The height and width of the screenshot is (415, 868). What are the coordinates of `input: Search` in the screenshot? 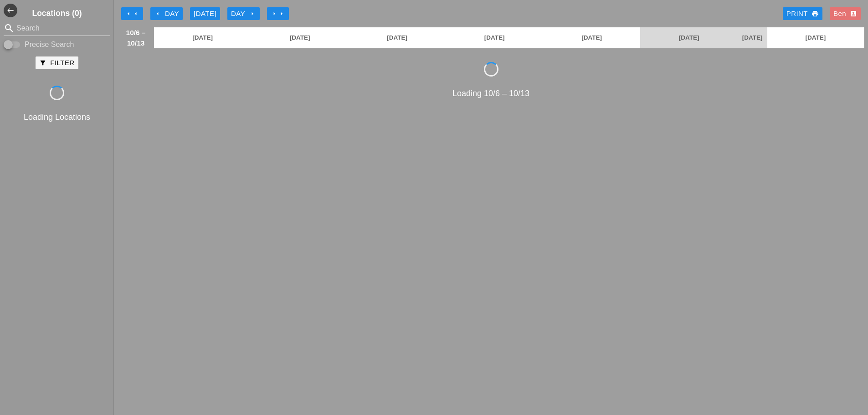 It's located at (57, 28).